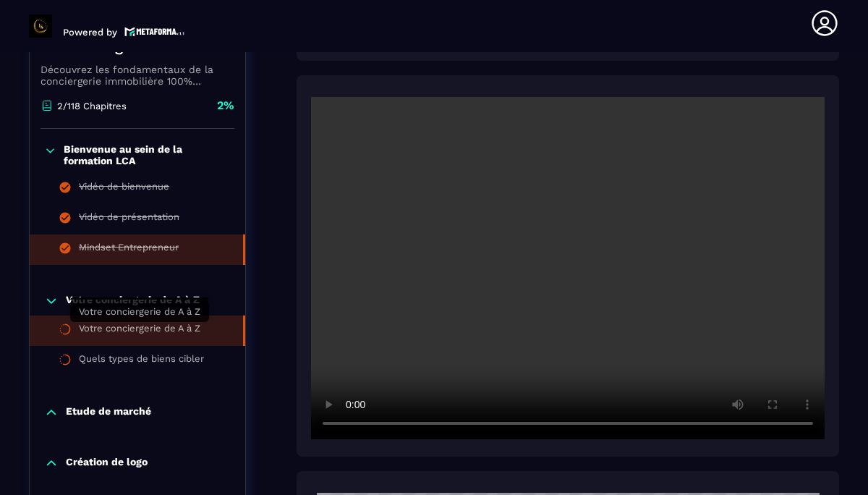  Describe the element at coordinates (139, 330) in the screenshot. I see `div: Votre conciergerie de A à Z` at that location.